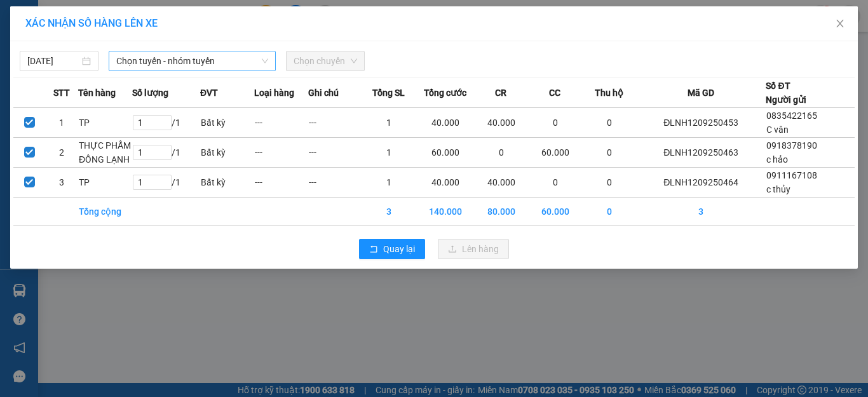 This screenshot has width=868, height=397. Describe the element at coordinates (786, 92) in the screenshot. I see `div: Số ĐT Người gửi` at that location.